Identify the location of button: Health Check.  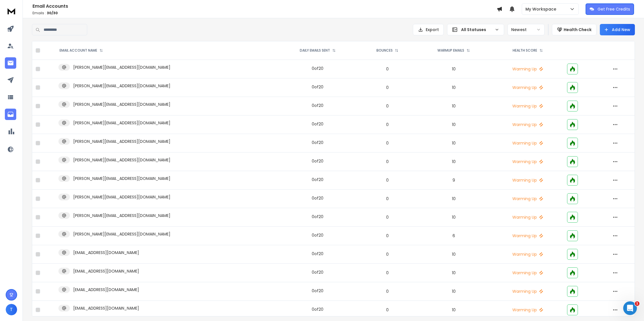
(574, 30).